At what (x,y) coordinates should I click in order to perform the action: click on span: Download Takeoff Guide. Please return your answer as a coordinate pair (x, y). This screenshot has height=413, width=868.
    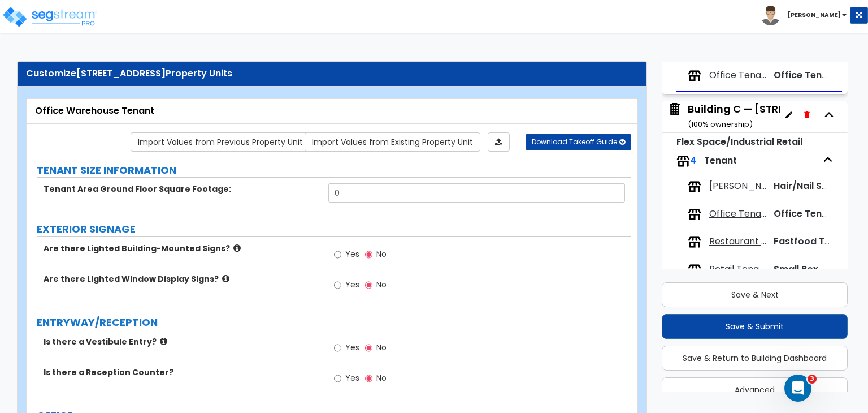
    Looking at the image, I should click on (574, 141).